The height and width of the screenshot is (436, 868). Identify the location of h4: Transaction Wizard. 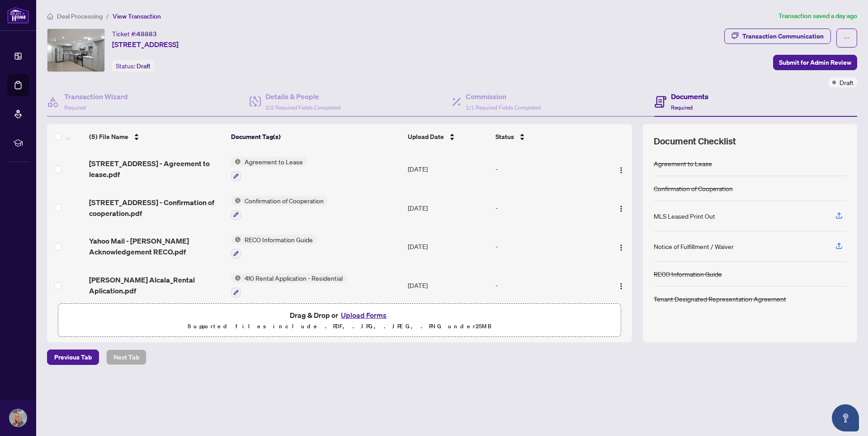
(96, 96).